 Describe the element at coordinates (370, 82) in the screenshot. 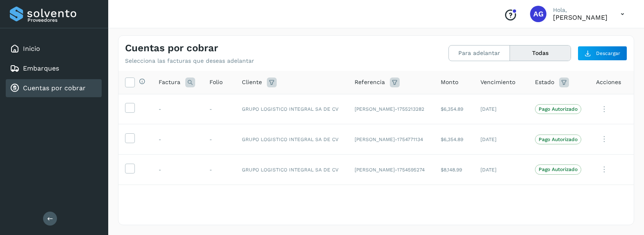

I see `span: Referencia` at that location.